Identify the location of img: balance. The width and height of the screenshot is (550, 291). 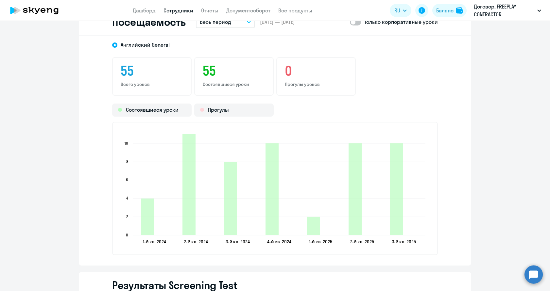
(460, 10).